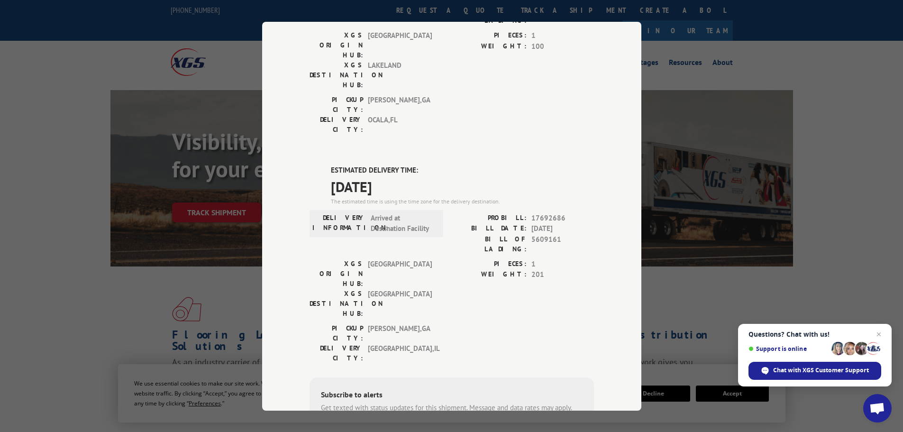 The image size is (903, 432). Describe the element at coordinates (814, 334) in the screenshot. I see `span: Questions? Chat with us!` at that location.